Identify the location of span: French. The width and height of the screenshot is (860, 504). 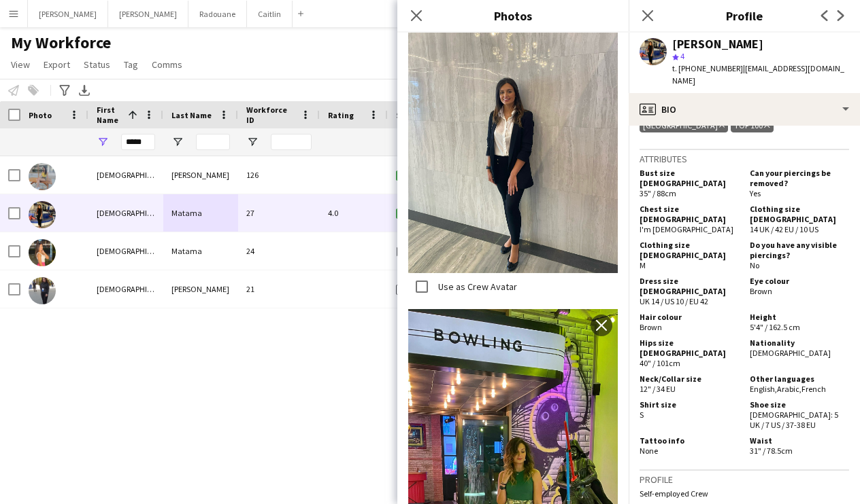
(813, 389).